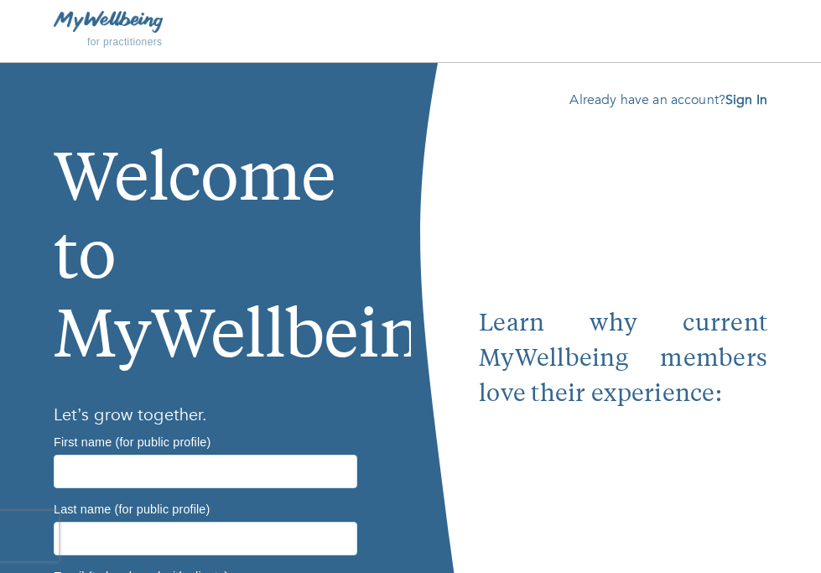 The height and width of the screenshot is (573, 821). What do you see at coordinates (623, 360) in the screenshot?
I see `p: Learn why current MyWellbeing members love their experience:` at bounding box center [623, 360].